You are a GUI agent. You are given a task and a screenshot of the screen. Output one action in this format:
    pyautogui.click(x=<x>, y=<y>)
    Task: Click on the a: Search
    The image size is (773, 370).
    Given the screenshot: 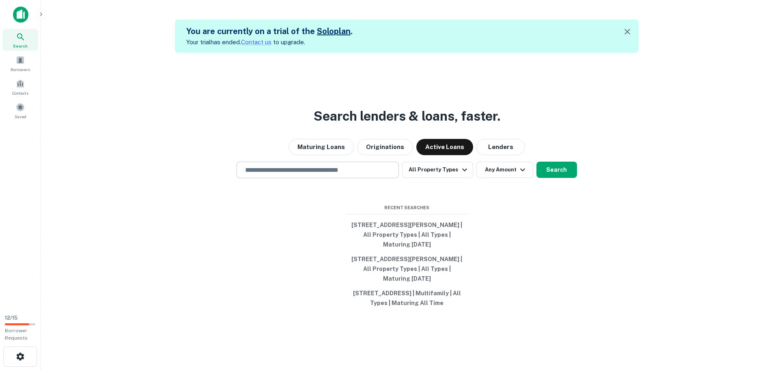 What is the action you would take?
    pyautogui.click(x=20, y=40)
    